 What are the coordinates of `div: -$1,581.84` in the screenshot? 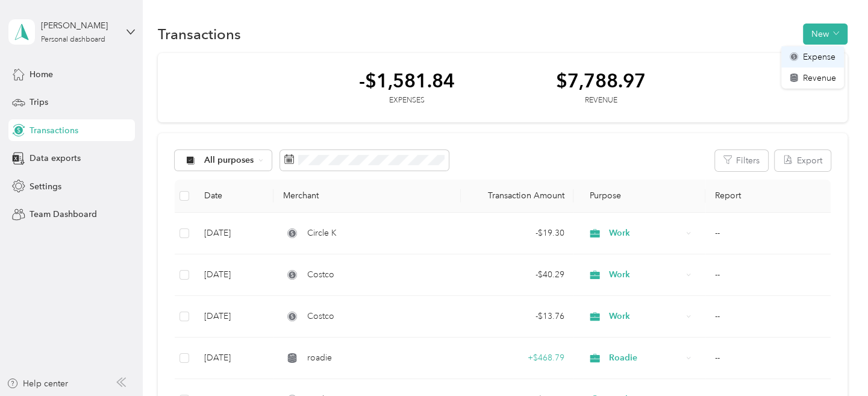 It's located at (407, 80).